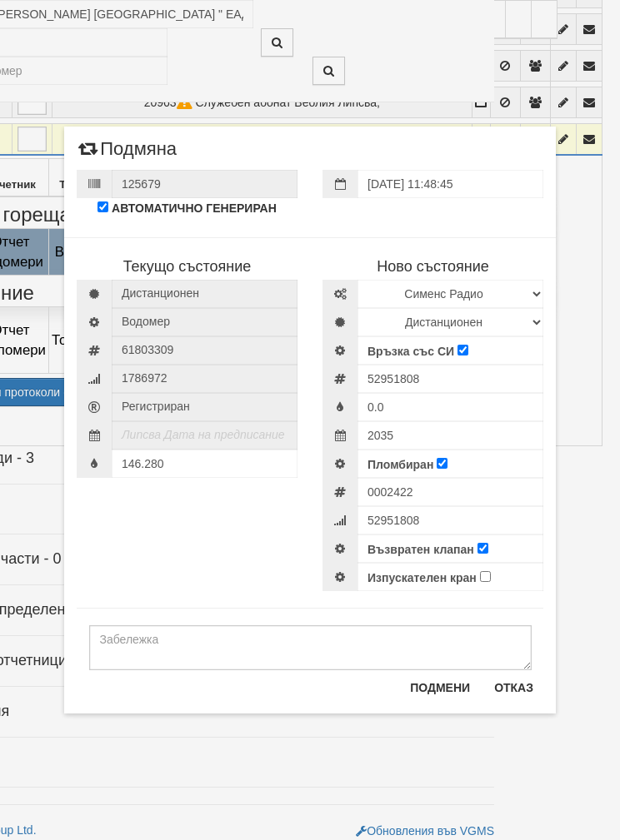 The height and width of the screenshot is (840, 620). What do you see at coordinates (462, 350) in the screenshot?
I see `input: Връзка със СИ` at bounding box center [462, 350].